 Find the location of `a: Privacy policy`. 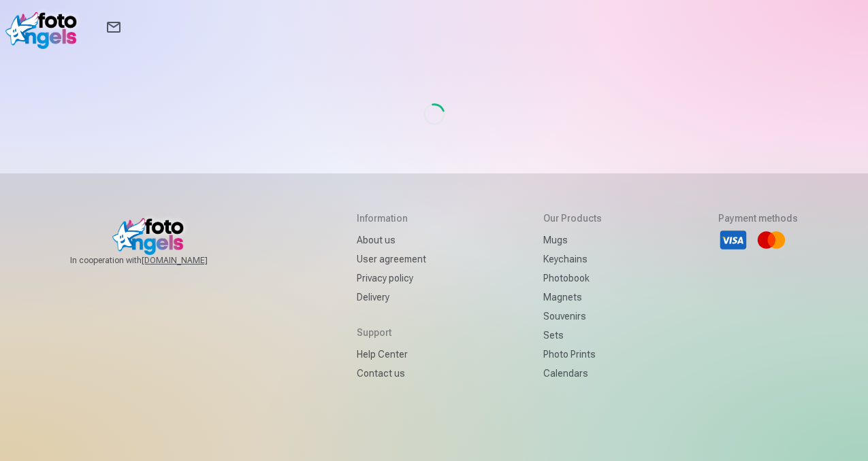

a: Privacy policy is located at coordinates (391, 278).